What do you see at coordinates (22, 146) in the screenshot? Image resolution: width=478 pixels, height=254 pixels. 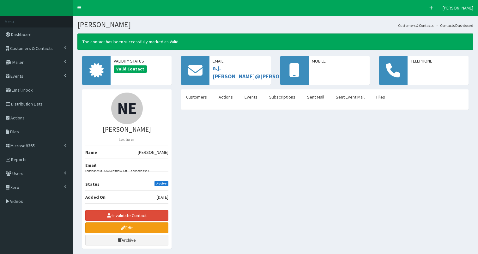 I see `span: Microsoft365` at bounding box center [22, 146].